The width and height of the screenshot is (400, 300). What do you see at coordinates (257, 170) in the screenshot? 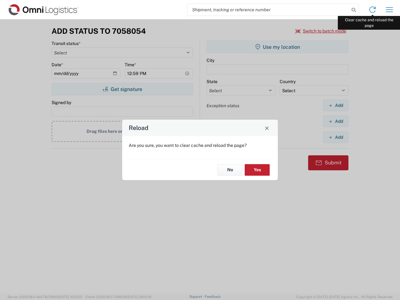
I see `button: Yes` at bounding box center [257, 170].